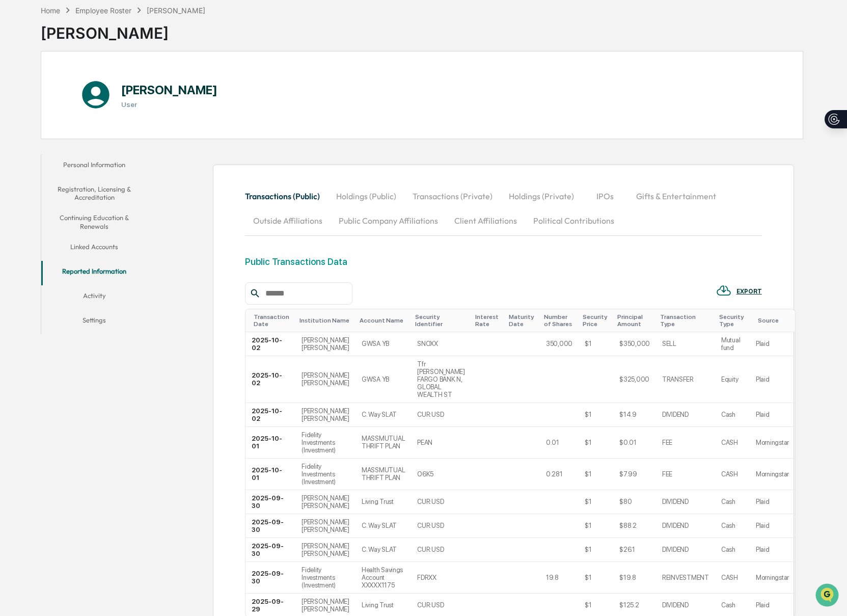  I want to click on div: Employee Roster, so click(103, 10).